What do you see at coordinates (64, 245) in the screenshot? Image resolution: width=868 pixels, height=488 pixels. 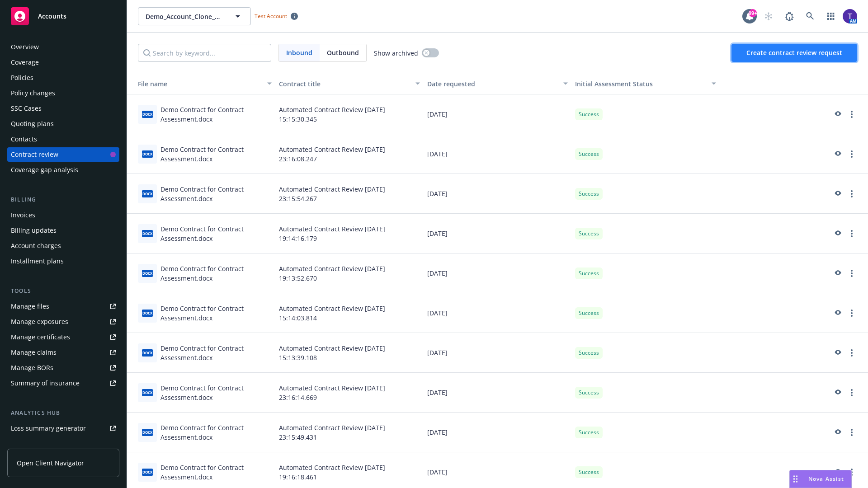 I see `a: Account charges` at bounding box center [64, 245].